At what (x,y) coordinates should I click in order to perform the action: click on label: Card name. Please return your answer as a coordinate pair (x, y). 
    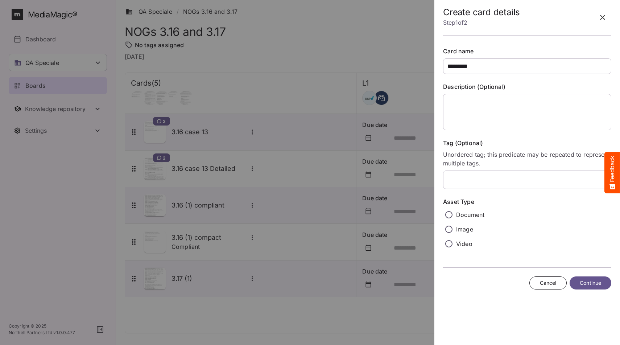
    Looking at the image, I should click on (527, 51).